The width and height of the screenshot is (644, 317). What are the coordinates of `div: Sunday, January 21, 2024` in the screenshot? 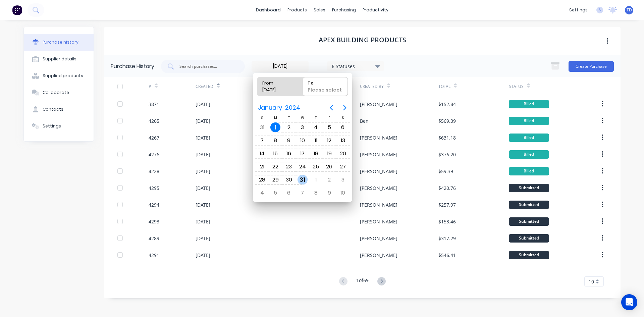 It's located at (262, 167).